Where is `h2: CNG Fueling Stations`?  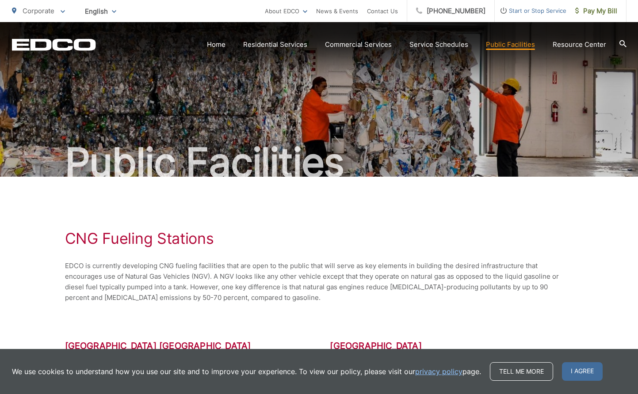
h2: CNG Fueling Stations is located at coordinates (319, 239).